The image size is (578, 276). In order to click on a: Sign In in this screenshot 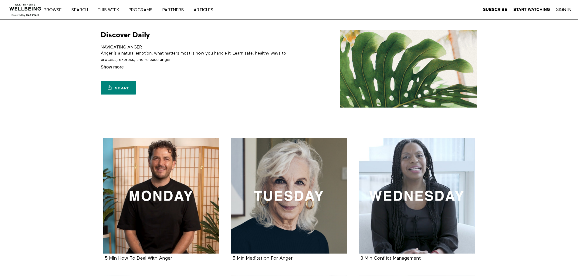, I will do `click(564, 10)`.